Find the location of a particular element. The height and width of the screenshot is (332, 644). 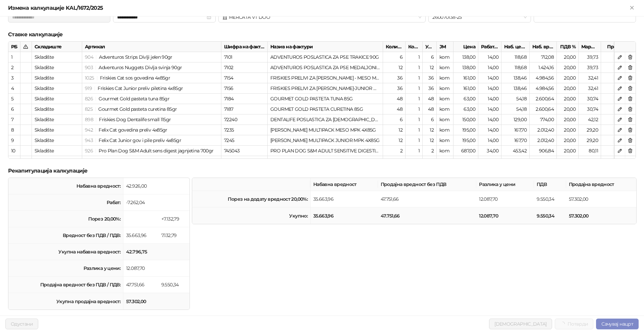

div: Улазна кол. is located at coordinates (430, 46).